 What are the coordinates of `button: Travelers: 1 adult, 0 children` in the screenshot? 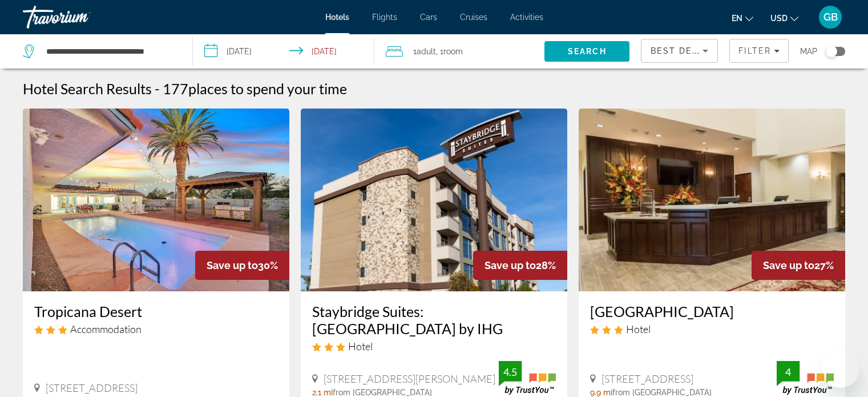 It's located at (460, 52).